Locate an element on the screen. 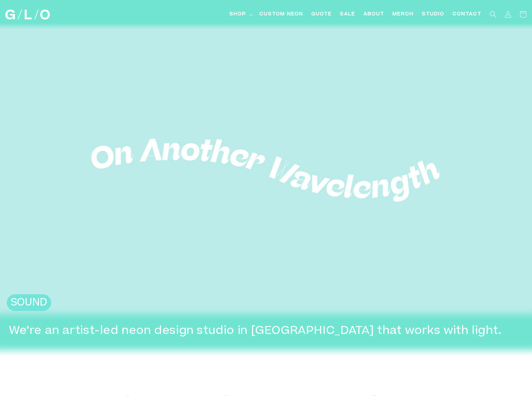 The image size is (532, 396). span: Contact is located at coordinates (467, 14).